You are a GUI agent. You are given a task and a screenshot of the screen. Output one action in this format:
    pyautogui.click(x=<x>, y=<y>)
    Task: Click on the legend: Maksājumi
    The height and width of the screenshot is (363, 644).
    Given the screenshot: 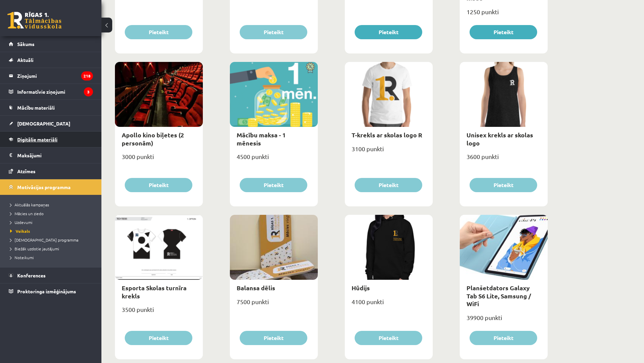 What is the action you would take?
    pyautogui.click(x=55, y=155)
    